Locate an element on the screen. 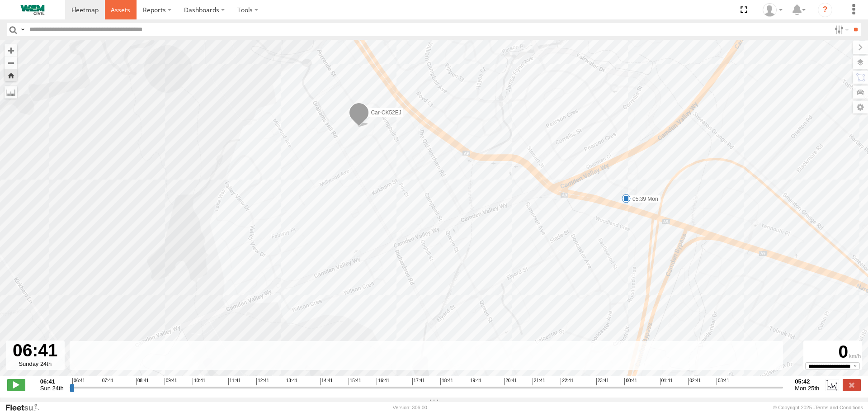 The image size is (868, 412). button: Zoom out is located at coordinates (11, 63).